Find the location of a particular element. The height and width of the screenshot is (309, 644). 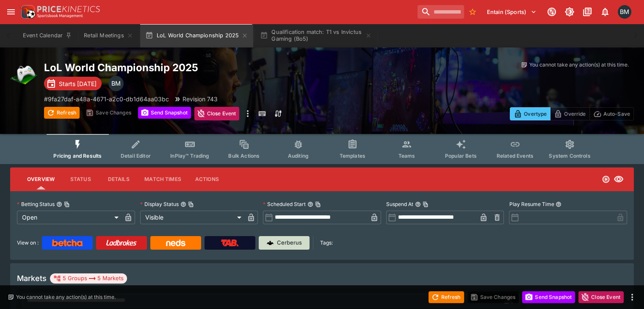

span: Teams is located at coordinates (407, 155).